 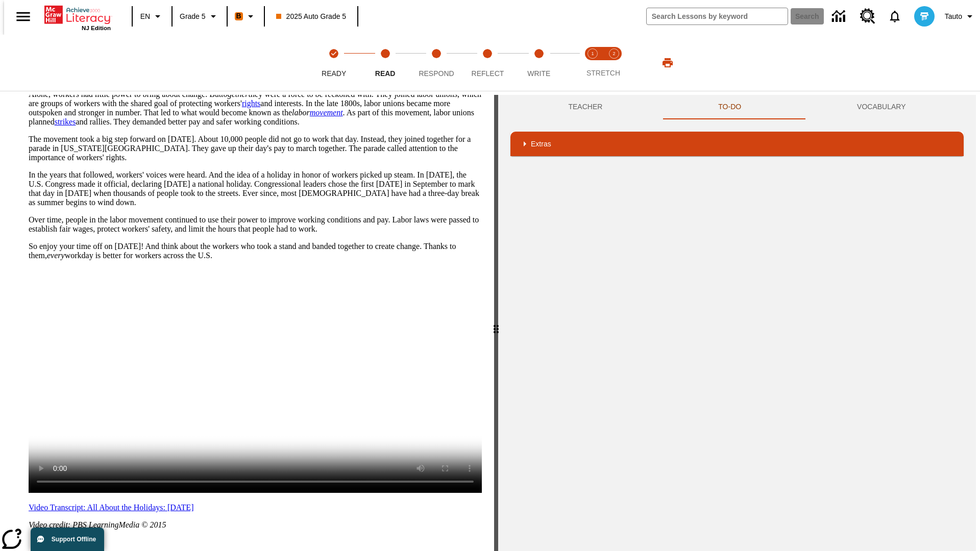 I want to click on div: Home, so click(x=78, y=17).